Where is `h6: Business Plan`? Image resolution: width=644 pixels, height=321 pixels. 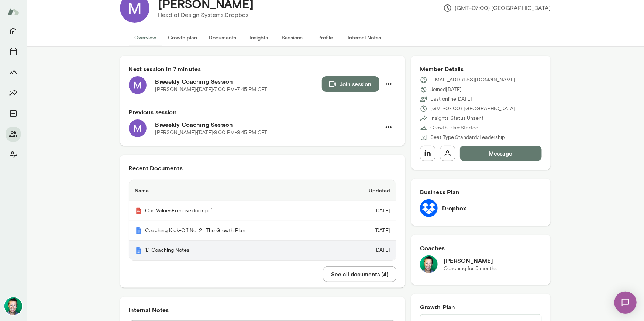
h6: Business Plan is located at coordinates (481, 192).